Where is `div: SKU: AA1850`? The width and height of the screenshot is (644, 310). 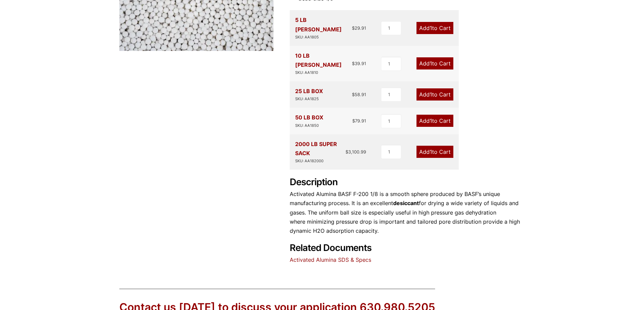
div: SKU: AA1850 is located at coordinates (309, 125).